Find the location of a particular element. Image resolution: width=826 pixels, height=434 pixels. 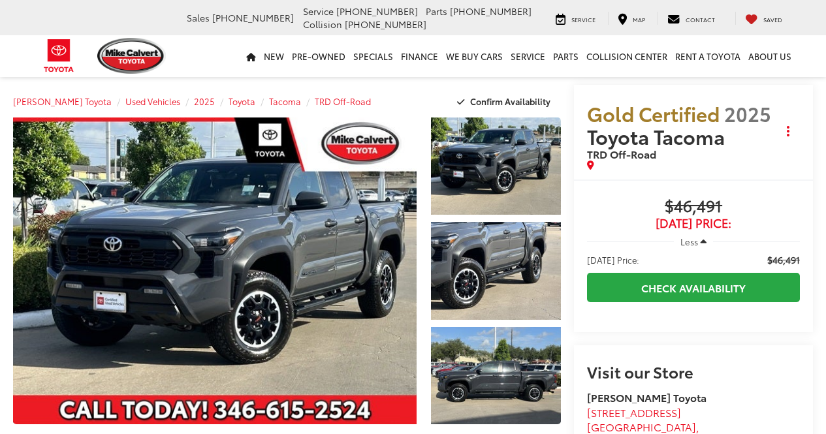

a: Rent a Toyota is located at coordinates (708, 56).